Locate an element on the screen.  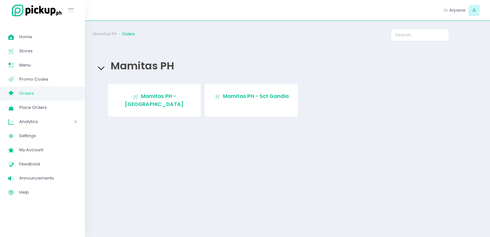
span: A is located at coordinates (474, 10).